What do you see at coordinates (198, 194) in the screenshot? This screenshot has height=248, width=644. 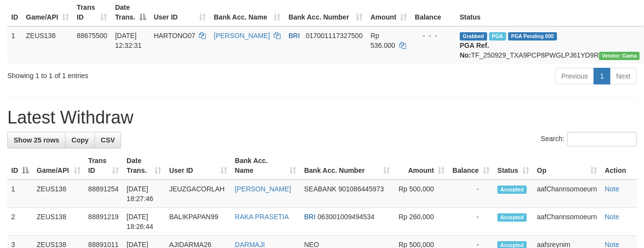 I see `td: JEUZGACORLAH` at bounding box center [198, 194].